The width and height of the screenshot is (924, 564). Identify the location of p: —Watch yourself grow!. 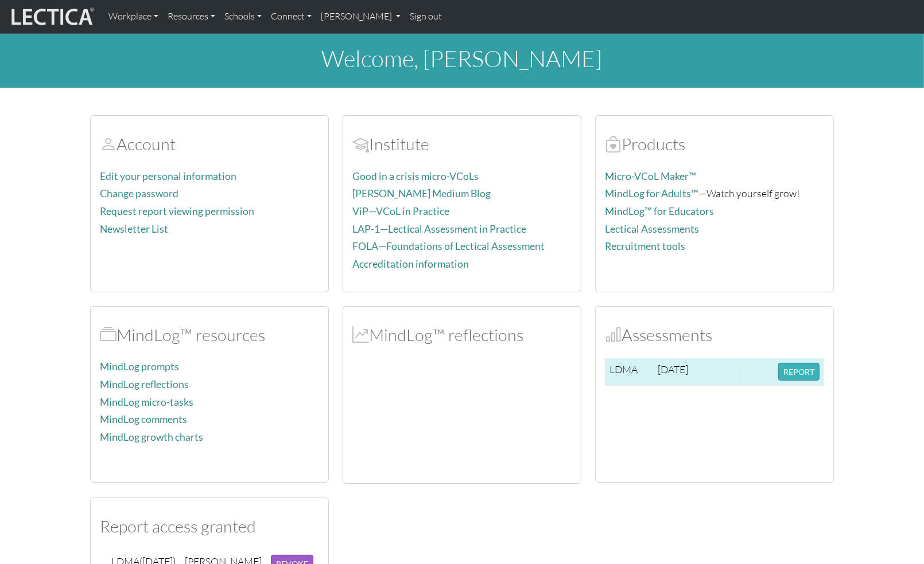
(714, 193).